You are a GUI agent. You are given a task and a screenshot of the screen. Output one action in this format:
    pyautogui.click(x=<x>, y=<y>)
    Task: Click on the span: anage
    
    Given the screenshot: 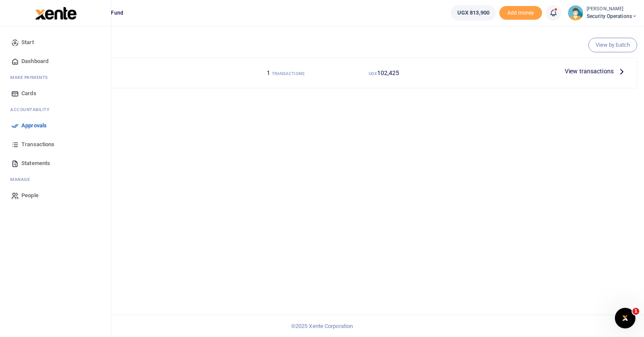 What is the action you would take?
    pyautogui.click(x=22, y=179)
    